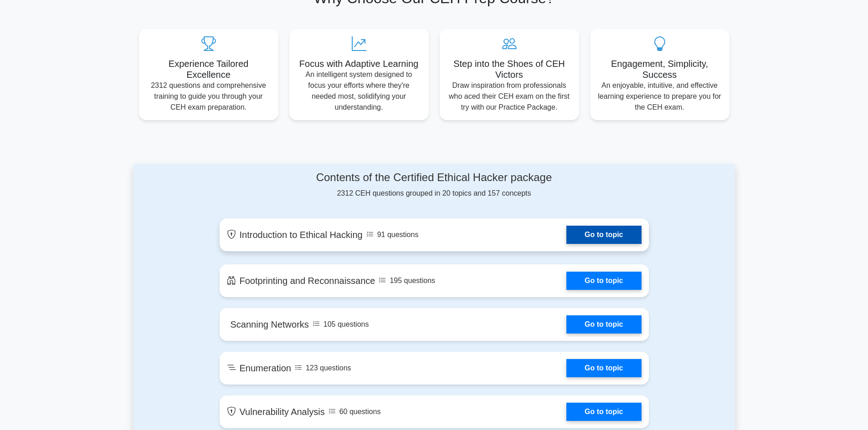 Image resolution: width=868 pixels, height=430 pixels. What do you see at coordinates (660, 69) in the screenshot?
I see `h5: Engagement, Simplicity, Success` at bounding box center [660, 69].